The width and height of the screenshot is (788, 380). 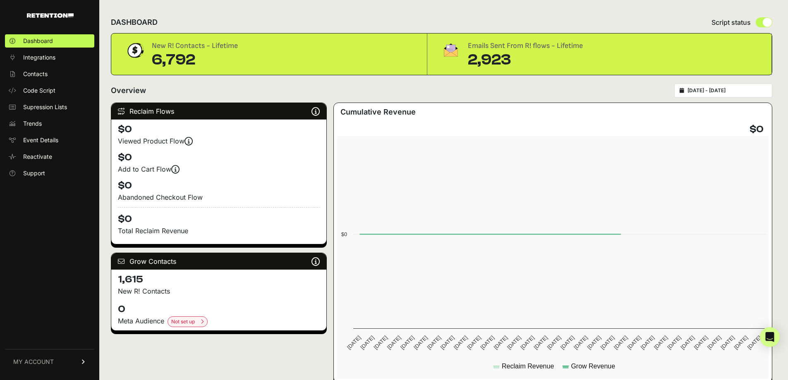 What do you see at coordinates (731, 22) in the screenshot?
I see `span: Script status` at bounding box center [731, 22].